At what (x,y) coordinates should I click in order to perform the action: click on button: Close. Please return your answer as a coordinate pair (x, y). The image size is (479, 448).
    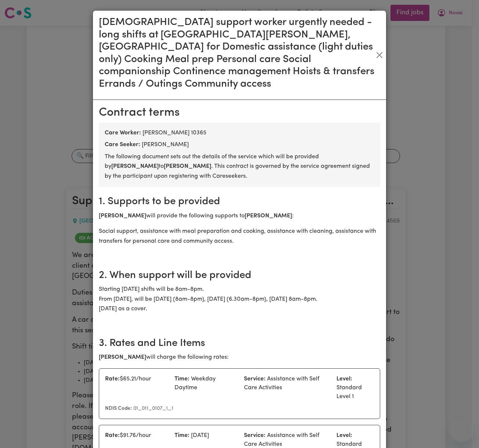
    Looking at the image, I should click on (380, 55).